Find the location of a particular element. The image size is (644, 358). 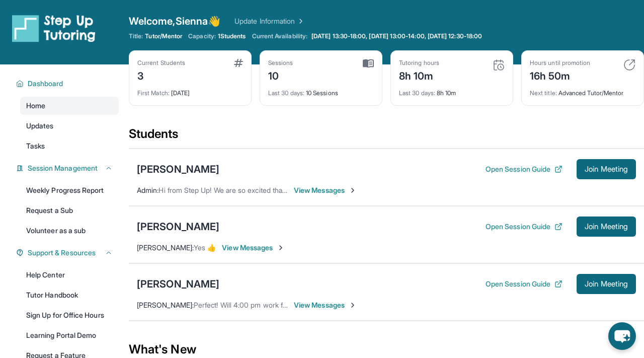

button: Session Management is located at coordinates (68, 168).